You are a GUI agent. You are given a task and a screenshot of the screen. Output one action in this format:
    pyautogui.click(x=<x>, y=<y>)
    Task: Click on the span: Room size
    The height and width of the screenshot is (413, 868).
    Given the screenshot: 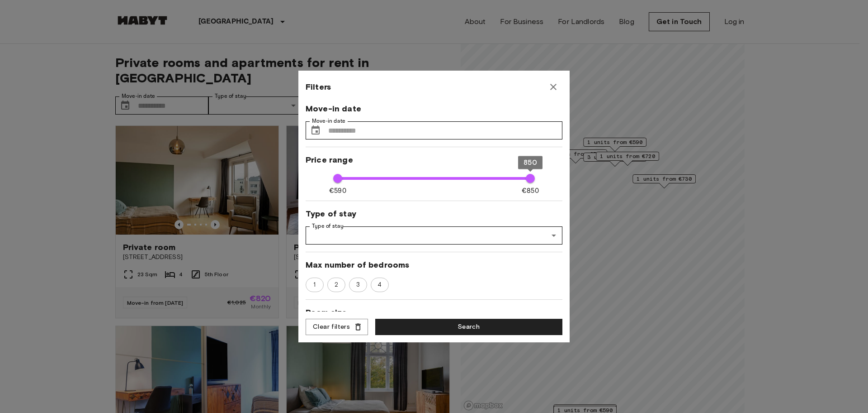 What is the action you would take?
    pyautogui.click(x=434, y=312)
    